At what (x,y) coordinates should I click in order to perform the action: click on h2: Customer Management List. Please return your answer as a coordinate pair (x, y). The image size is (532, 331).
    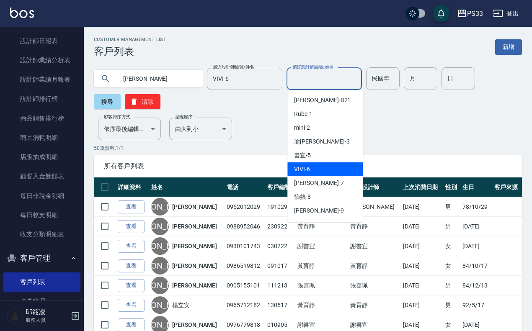
    Looking at the image, I should click on (130, 39).